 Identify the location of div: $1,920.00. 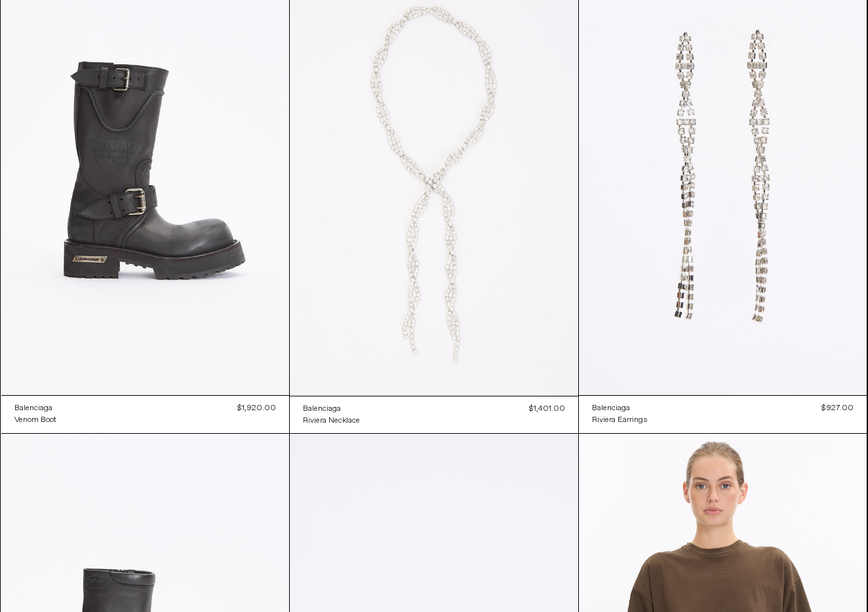
(256, 408).